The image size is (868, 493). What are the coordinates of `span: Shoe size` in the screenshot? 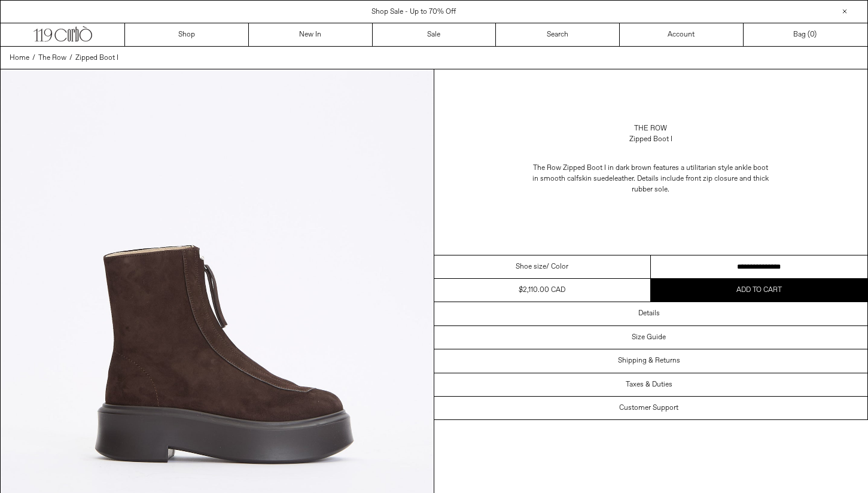 It's located at (531, 267).